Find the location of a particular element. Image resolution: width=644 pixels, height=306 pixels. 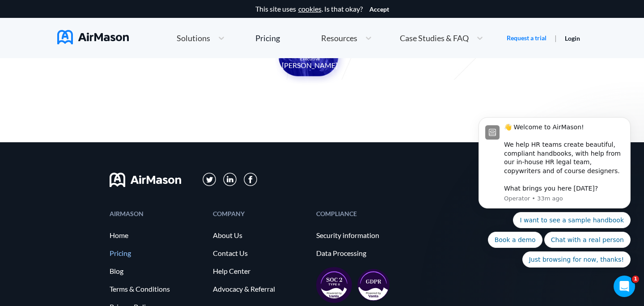

button: Quick reply: Just browsing for now, thanks! is located at coordinates (111, 150).